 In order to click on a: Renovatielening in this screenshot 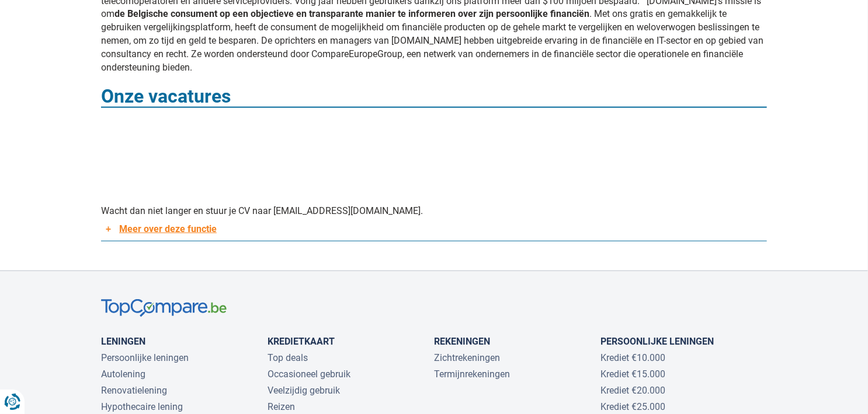, I will do `click(134, 390)`.